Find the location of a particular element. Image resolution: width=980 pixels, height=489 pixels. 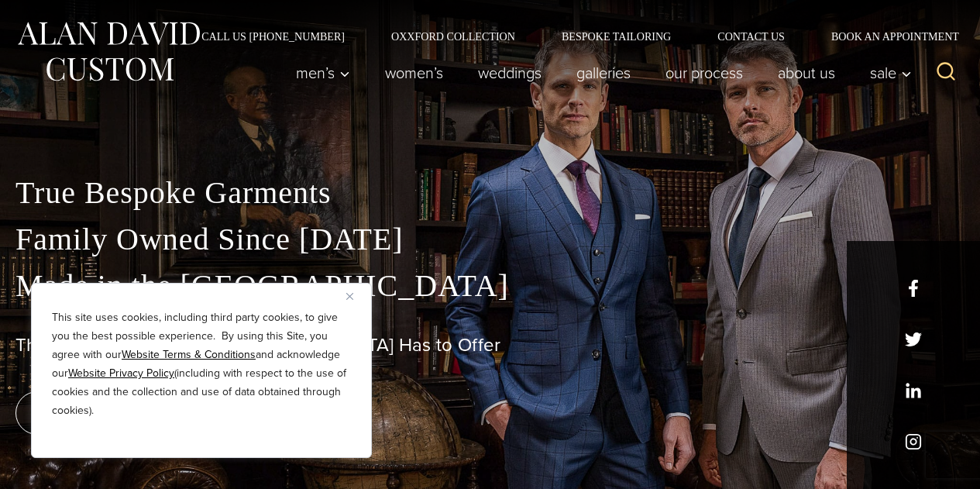

a: Bespoke Tailoring is located at coordinates (616, 36).